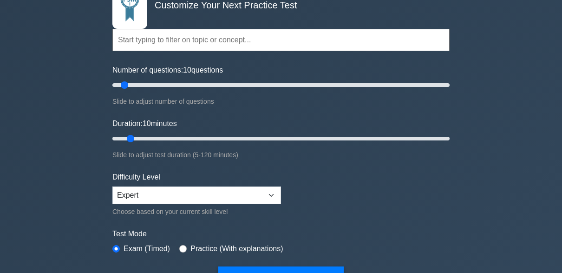 This screenshot has height=273, width=562. Describe the element at coordinates (237, 249) in the screenshot. I see `label: Practice (With explanations)` at that location.